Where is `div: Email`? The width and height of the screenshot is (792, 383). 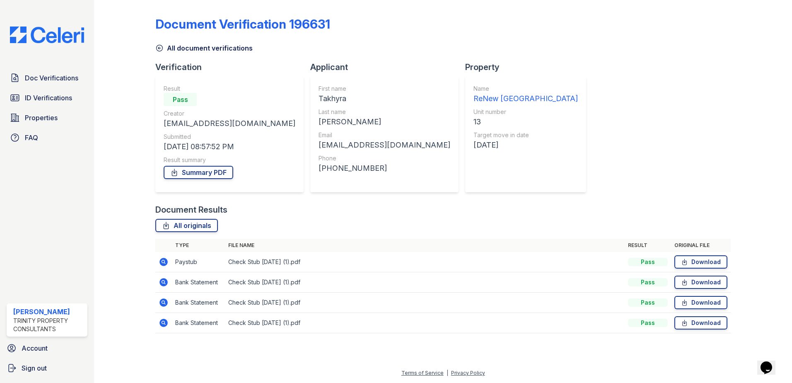 div: Email is located at coordinates (384, 135).